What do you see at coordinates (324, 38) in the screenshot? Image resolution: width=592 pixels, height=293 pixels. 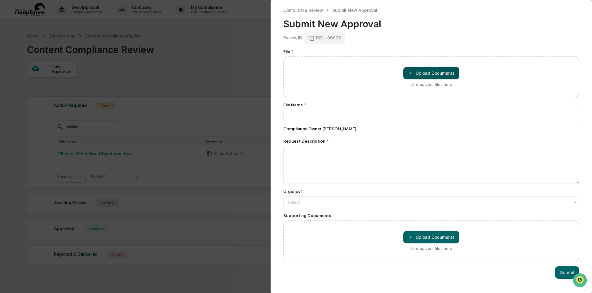 I see `div: FIDU-00002` at bounding box center [324, 38].